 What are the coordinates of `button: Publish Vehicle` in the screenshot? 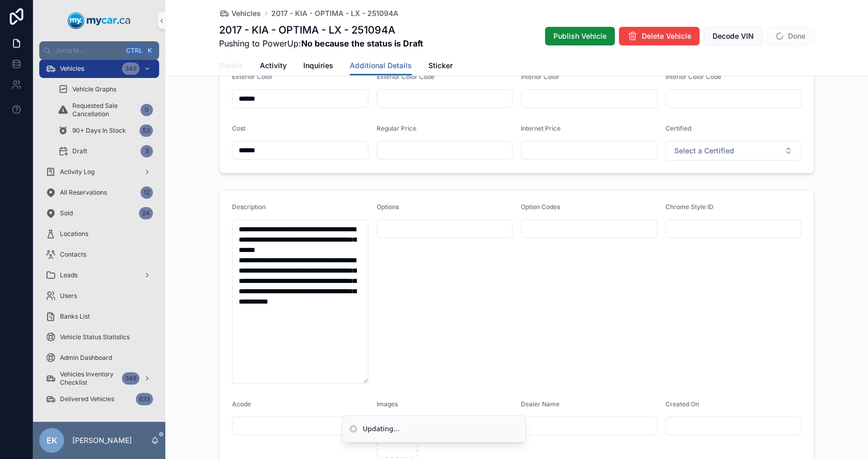 It's located at (580, 36).